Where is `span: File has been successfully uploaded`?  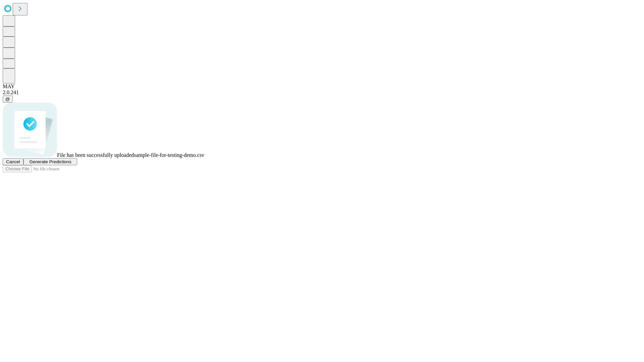 span: File has been successfully uploaded is located at coordinates (95, 155).